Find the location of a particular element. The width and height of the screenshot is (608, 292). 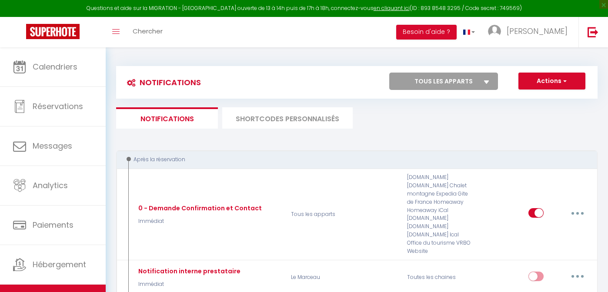

img: logout is located at coordinates (592, 32).